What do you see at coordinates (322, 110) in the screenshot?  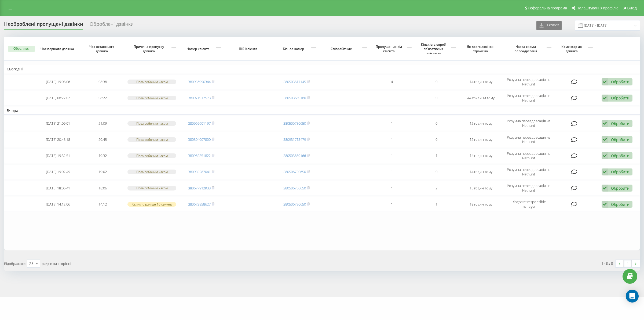 I see `td: Вчора` at bounding box center [322, 110].